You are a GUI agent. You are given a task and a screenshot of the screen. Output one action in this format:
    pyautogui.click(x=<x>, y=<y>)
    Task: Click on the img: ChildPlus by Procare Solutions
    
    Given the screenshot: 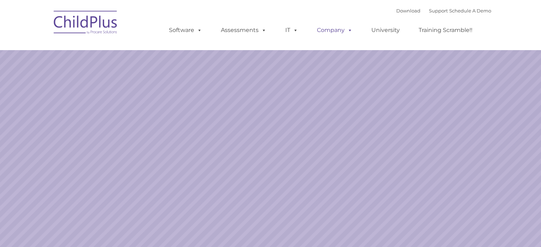 What is the action you would take?
    pyautogui.click(x=86, y=23)
    